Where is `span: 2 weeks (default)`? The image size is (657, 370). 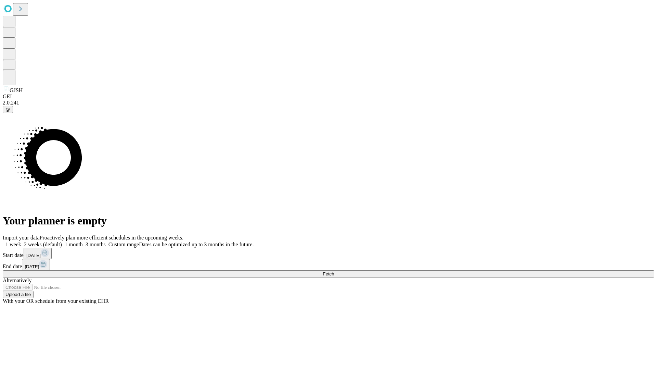 span: 2 weeks (default) is located at coordinates (43, 244).